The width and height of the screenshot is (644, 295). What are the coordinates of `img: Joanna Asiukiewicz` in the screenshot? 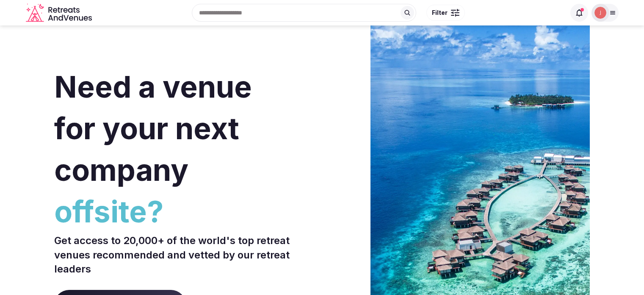 It's located at (601, 13).